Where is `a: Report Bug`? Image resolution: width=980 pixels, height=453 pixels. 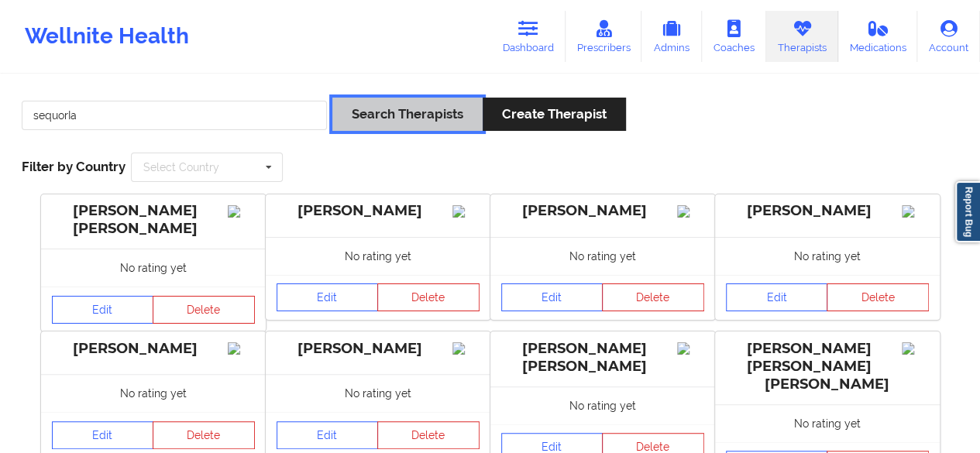 a: Report Bug is located at coordinates (967, 211).